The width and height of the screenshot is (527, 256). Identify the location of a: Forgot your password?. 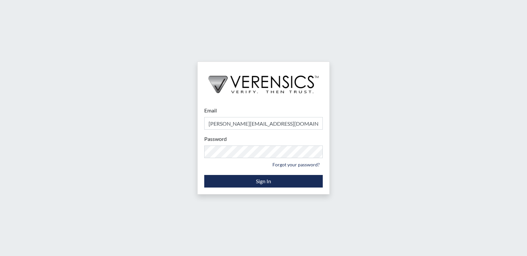
(296, 165).